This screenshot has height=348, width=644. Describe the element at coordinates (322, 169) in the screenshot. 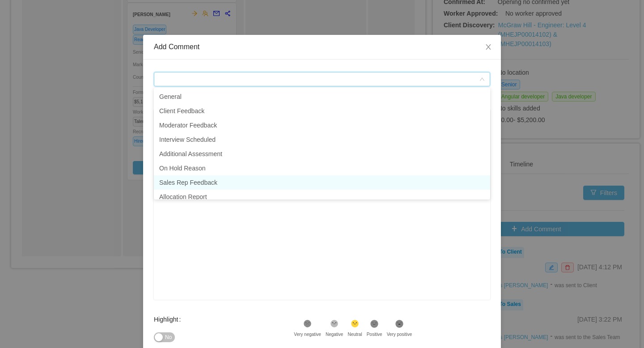

I see `li: On Hold Reason` at that location.